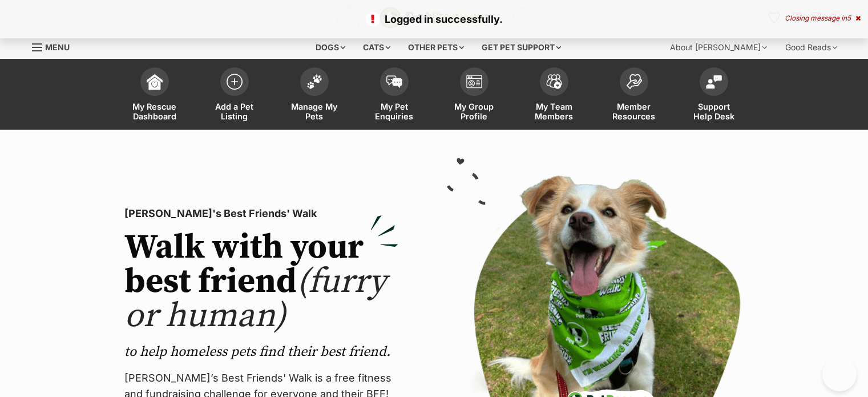 This screenshot has height=397, width=868. I want to click on div: Get pet support, so click(521, 48).